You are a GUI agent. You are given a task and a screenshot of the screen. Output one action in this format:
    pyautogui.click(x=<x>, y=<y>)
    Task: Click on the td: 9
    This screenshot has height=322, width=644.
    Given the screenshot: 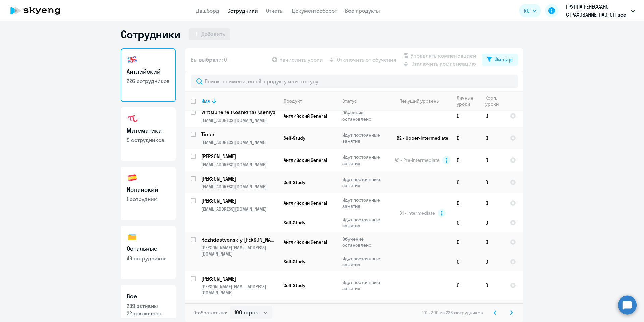 What is the action you would take?
    pyautogui.click(x=466, y=311)
    